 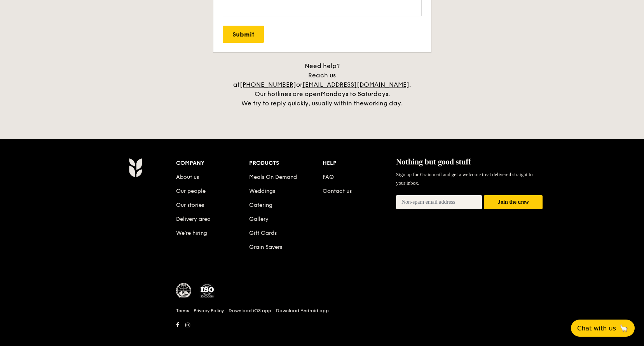 I want to click on a: Download Android app, so click(x=302, y=310).